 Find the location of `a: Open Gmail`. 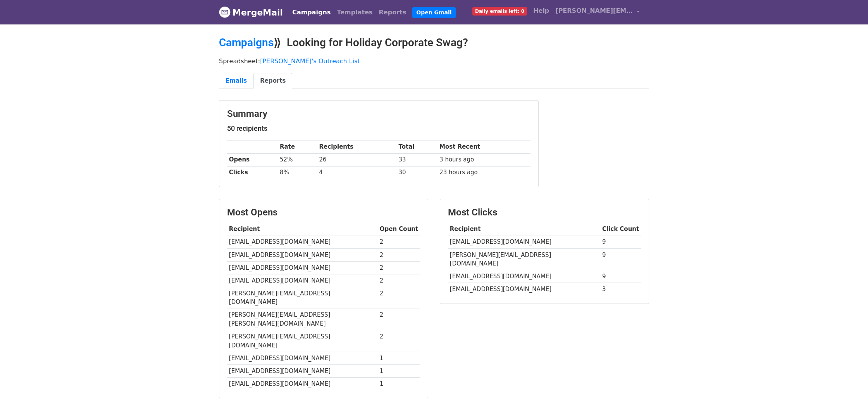

a: Open Gmail is located at coordinates (434, 12).